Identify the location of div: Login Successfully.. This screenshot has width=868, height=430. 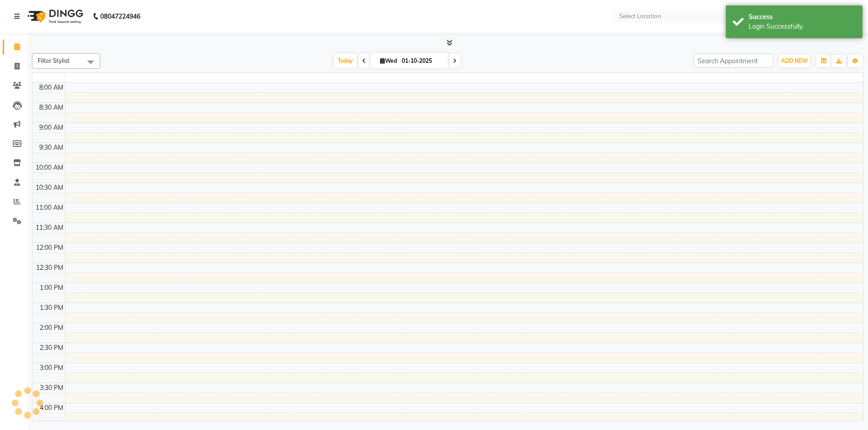
(802, 27).